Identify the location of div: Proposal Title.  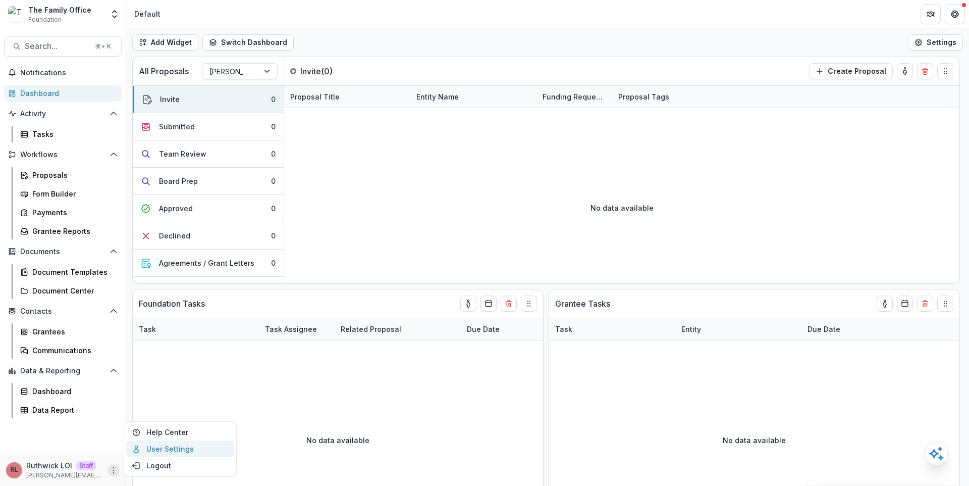
(347, 96).